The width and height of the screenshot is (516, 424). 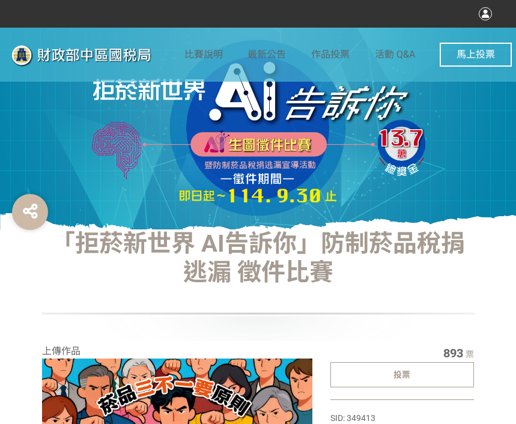 I want to click on span: SID: 349413, so click(x=353, y=418).